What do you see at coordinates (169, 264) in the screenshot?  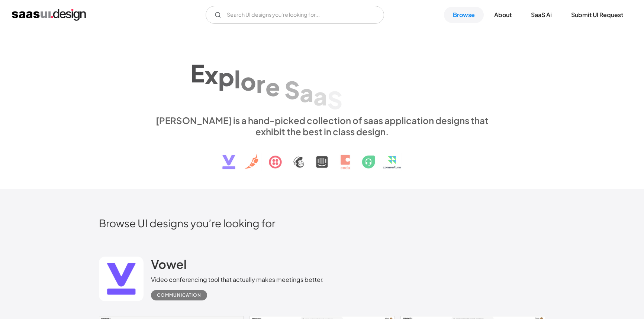 I see `h2: Vowel` at bounding box center [169, 264].